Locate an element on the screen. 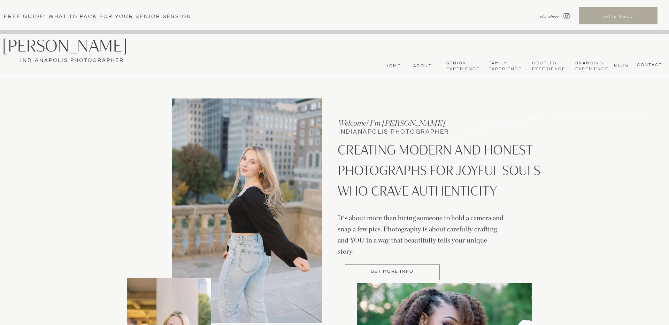 This screenshot has height=325, width=669. h2: Free Guide: What To pack for your senior session is located at coordinates (104, 16).